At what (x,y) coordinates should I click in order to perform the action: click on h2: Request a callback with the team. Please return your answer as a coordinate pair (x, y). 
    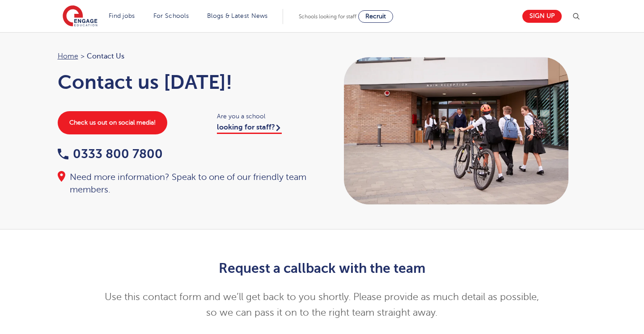
    Looking at the image, I should click on (322, 269).